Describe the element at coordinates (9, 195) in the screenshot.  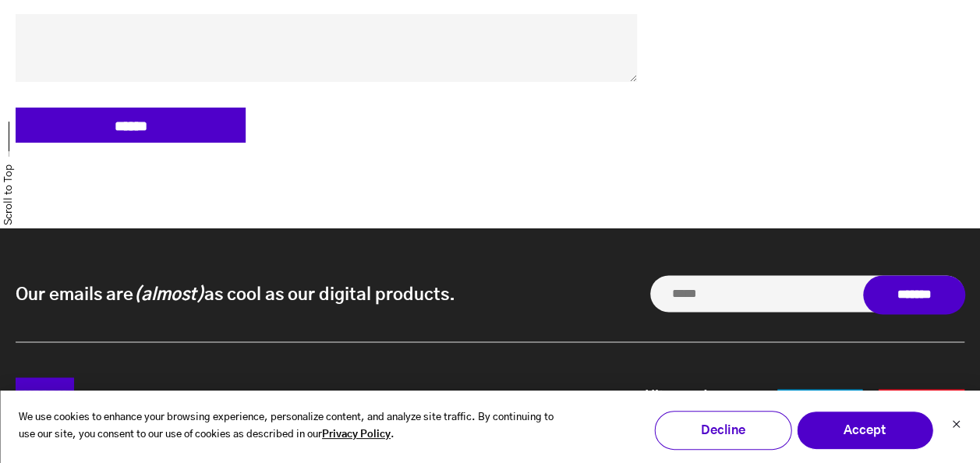
I see `a: Scroll to Top` at that location.